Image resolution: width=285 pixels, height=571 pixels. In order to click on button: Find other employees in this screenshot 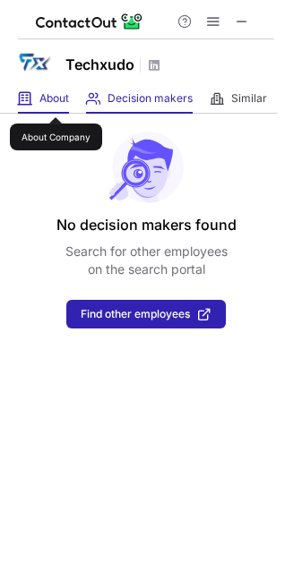, I will do `click(146, 314)`.